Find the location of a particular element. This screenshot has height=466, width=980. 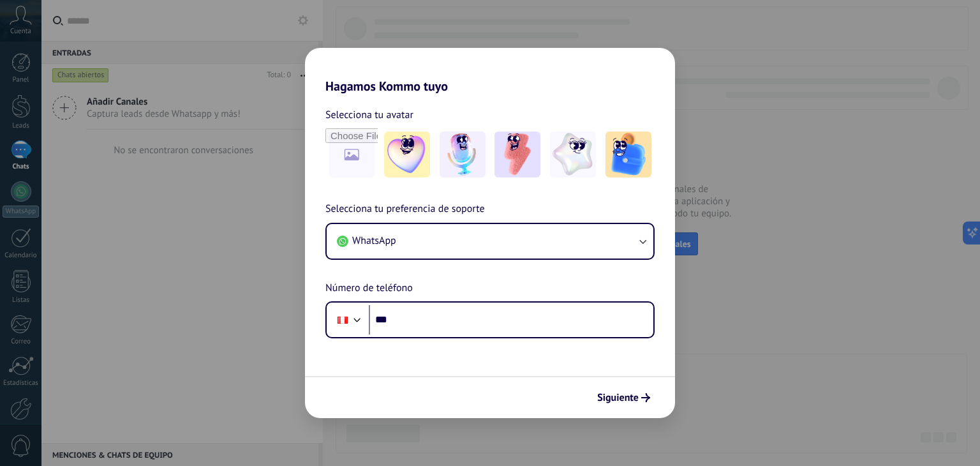

h2: Hagamos Kommo tuyo is located at coordinates (490, 71).